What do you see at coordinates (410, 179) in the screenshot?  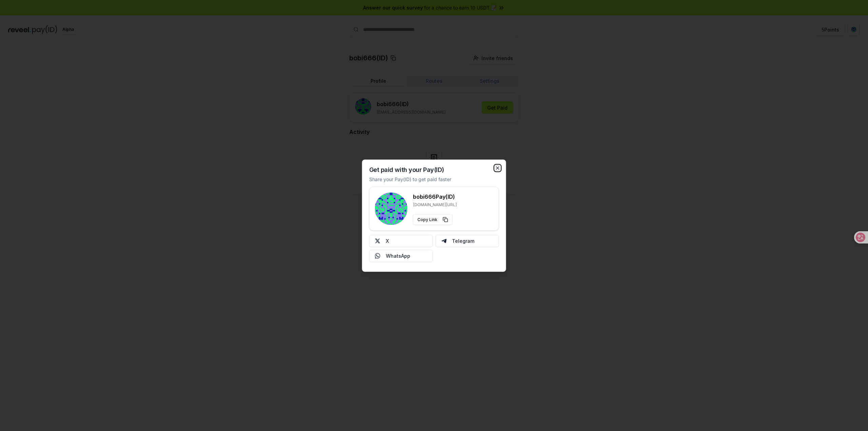 I see `p: Share your Pay(ID) to get paid faster` at bounding box center [410, 179].